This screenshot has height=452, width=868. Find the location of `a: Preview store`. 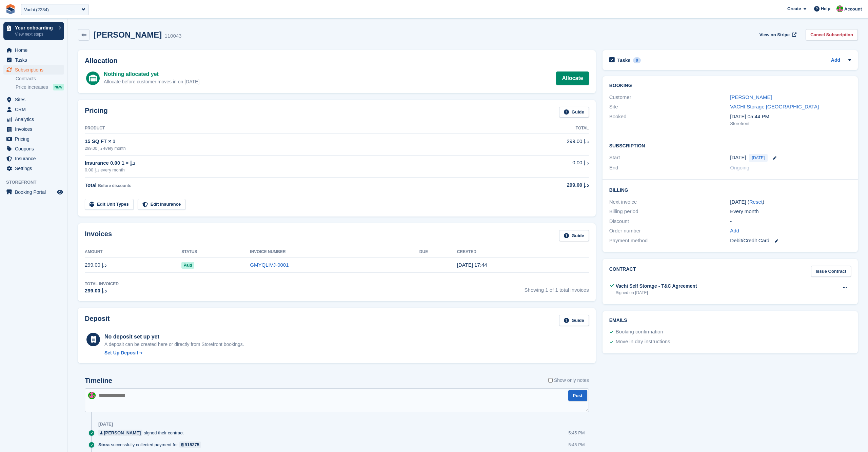

a: Preview store is located at coordinates (60, 192).